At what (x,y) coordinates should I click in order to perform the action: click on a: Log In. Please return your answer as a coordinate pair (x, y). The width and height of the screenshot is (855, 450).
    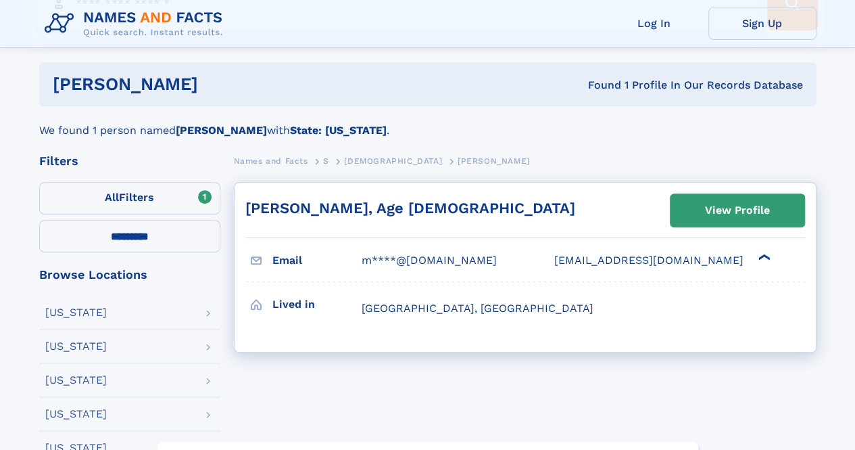
    Looking at the image, I should click on (654, 23).